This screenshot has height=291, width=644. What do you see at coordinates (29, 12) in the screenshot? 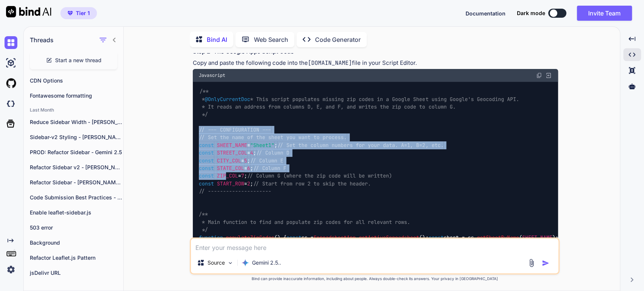
I see `img: Bind AI` at bounding box center [29, 12].